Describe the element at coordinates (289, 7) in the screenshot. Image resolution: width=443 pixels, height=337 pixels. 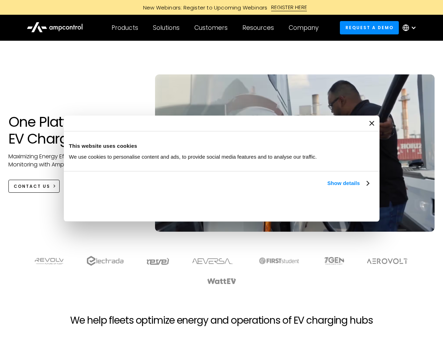
I see `div: REGISTER HERE` at that location.